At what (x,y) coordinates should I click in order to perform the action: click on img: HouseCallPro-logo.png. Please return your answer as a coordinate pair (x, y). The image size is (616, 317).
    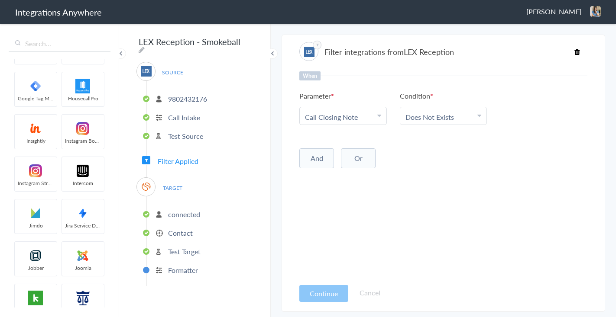
    Looking at the image, I should click on (83, 86).